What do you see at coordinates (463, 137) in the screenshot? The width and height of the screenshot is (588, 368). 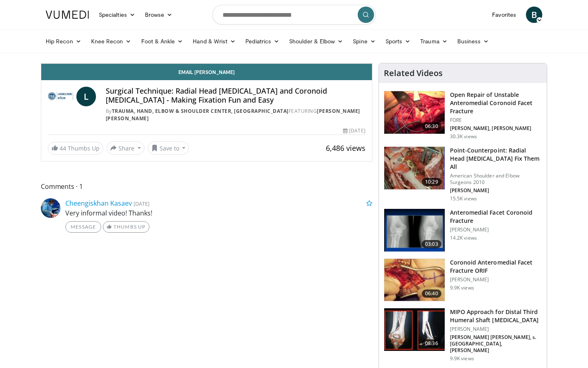 I see `p: 30.3K views` at bounding box center [463, 137].